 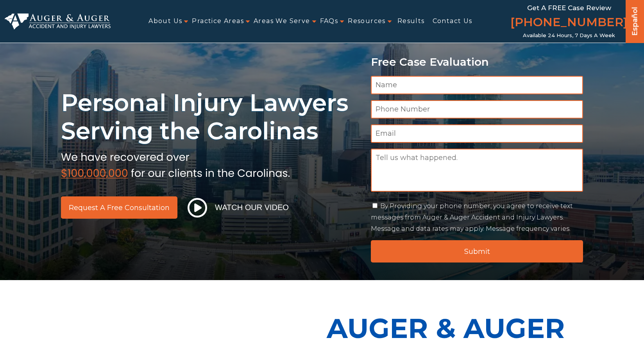 What do you see at coordinates (165, 21) in the screenshot?
I see `a: About Us` at bounding box center [165, 21].